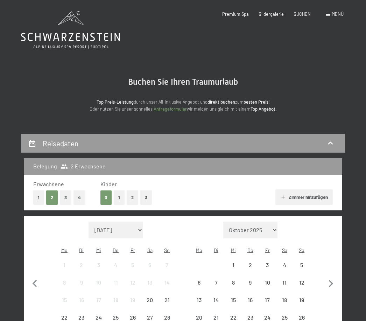 This screenshot has height=321, width=366. I want to click on div: Thu Oct 02 2025, so click(250, 265).